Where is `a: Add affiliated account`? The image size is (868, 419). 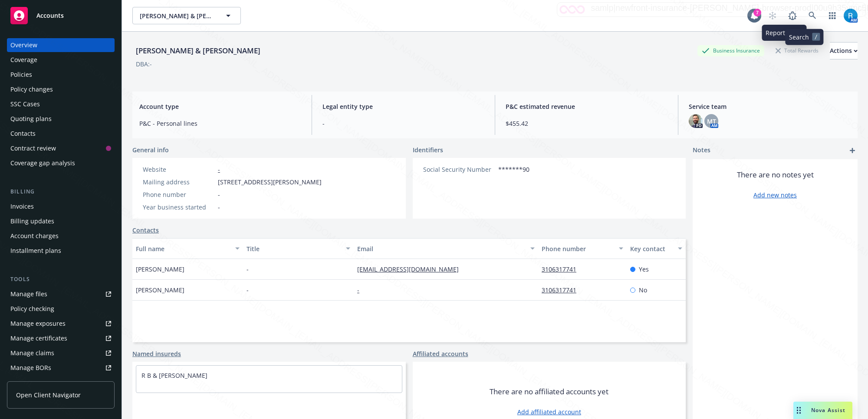 a: Add affiliated account is located at coordinates (549, 412).